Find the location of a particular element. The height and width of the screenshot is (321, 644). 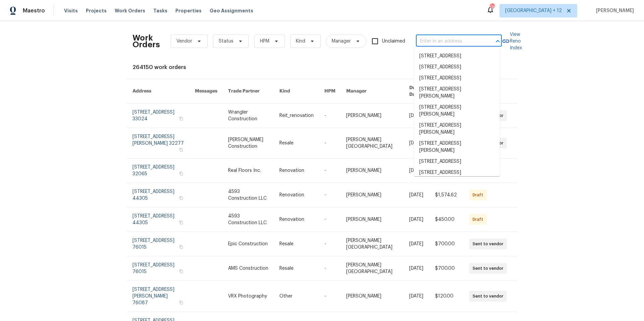

th: Due Date is located at coordinates (416, 91).